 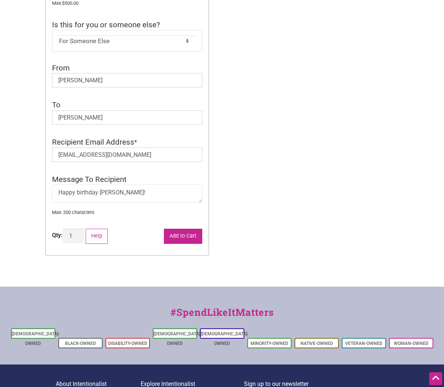 What do you see at coordinates (80, 343) in the screenshot?
I see `a: Black-Owned` at bounding box center [80, 343].